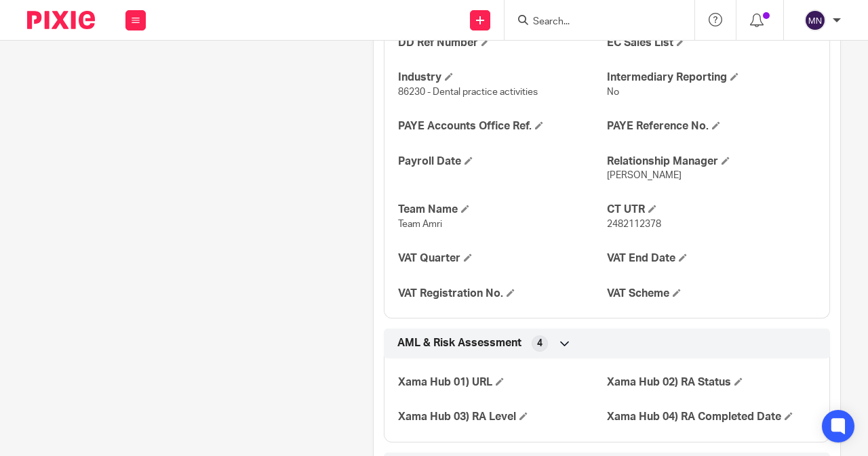  Describe the element at coordinates (459, 343) in the screenshot. I see `span: AML & Risk Assessment` at that location.